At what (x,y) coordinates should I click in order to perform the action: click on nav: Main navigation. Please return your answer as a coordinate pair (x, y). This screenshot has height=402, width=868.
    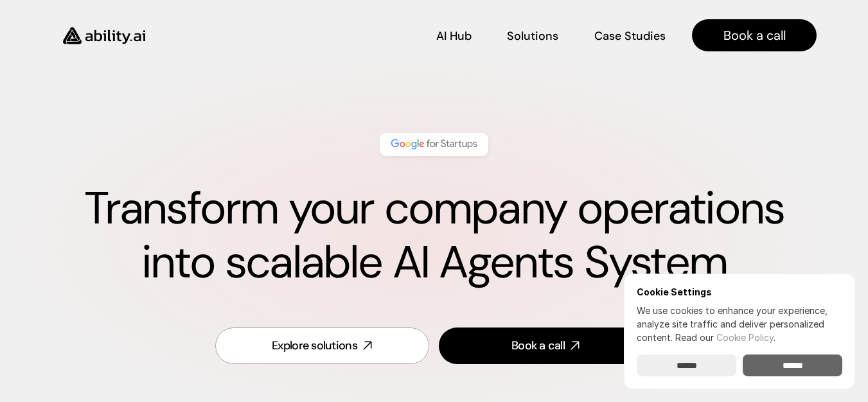
    Looking at the image, I should click on (490, 35).